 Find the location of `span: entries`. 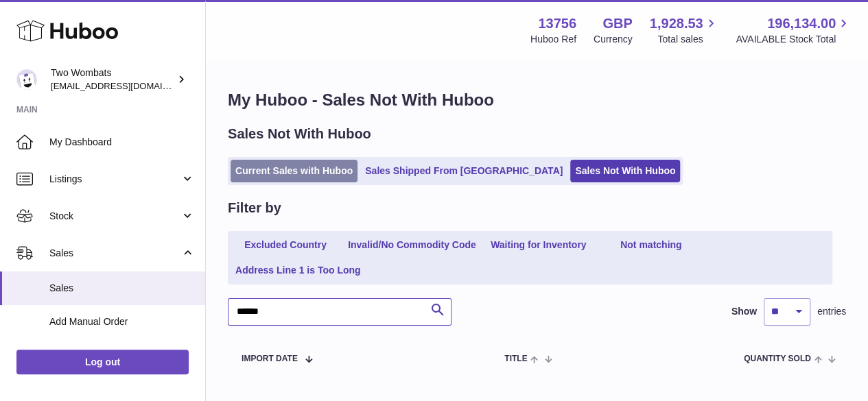

span: entries is located at coordinates (832, 312).